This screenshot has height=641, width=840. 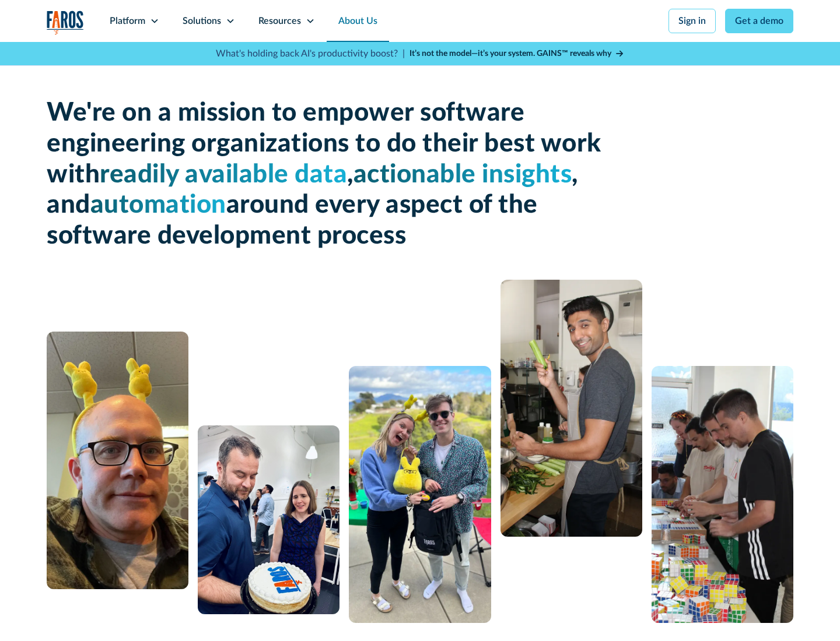 I want to click on a: Sign in, so click(x=692, y=21).